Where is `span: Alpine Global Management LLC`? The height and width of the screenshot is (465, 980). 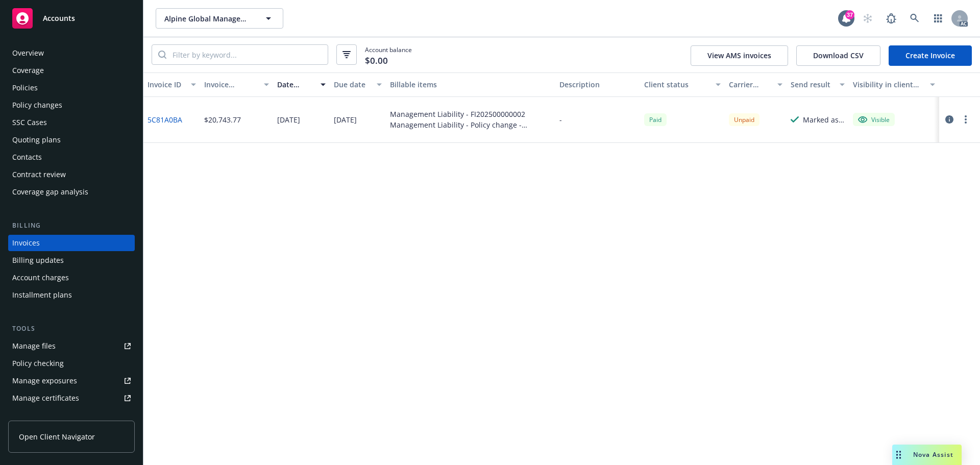 span: Alpine Global Management LLC is located at coordinates (208, 19).